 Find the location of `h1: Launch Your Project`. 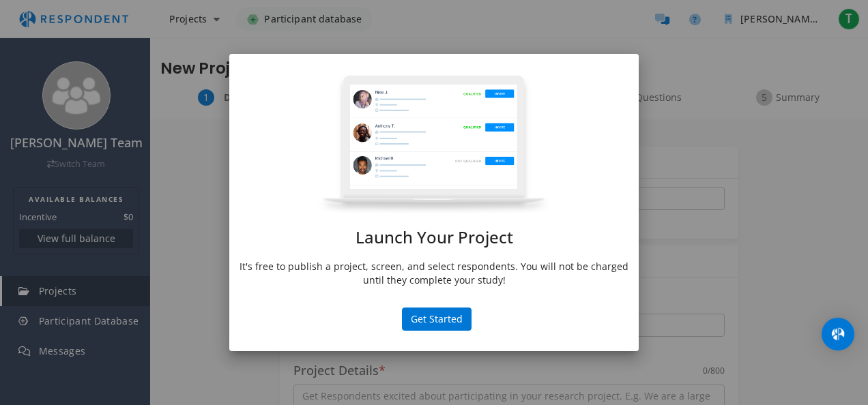

h1: Launch Your Project is located at coordinates (434, 237).